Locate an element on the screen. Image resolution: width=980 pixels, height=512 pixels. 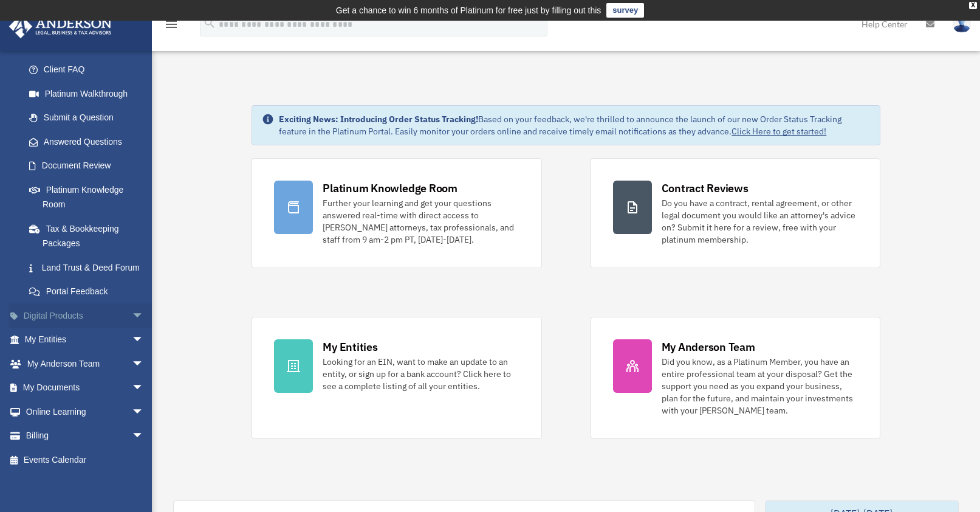
a: Portal Feedback is located at coordinates (89, 291).